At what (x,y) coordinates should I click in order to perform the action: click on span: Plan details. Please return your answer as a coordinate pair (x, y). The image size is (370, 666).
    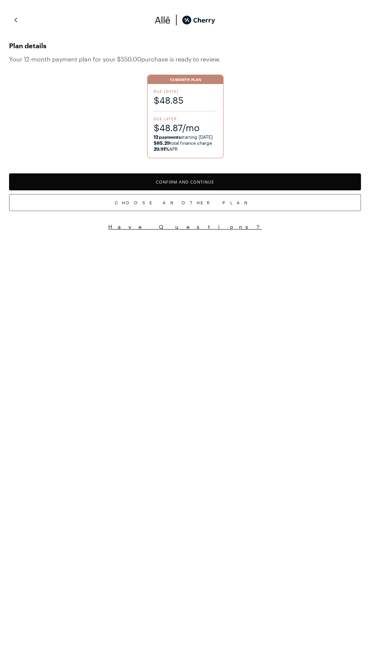
    Looking at the image, I should click on (185, 46).